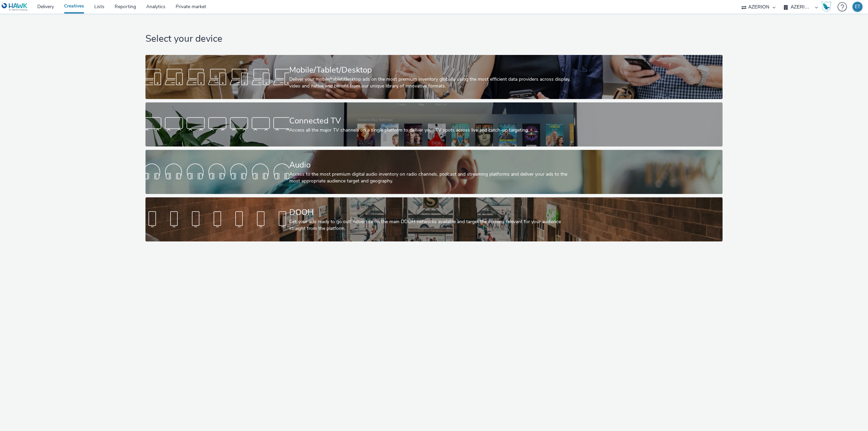  What do you see at coordinates (434, 172) in the screenshot?
I see `a: AudioAccess to the most premium digital audio inventory on radio channels, podcast and streaming ...` at bounding box center [434, 172].